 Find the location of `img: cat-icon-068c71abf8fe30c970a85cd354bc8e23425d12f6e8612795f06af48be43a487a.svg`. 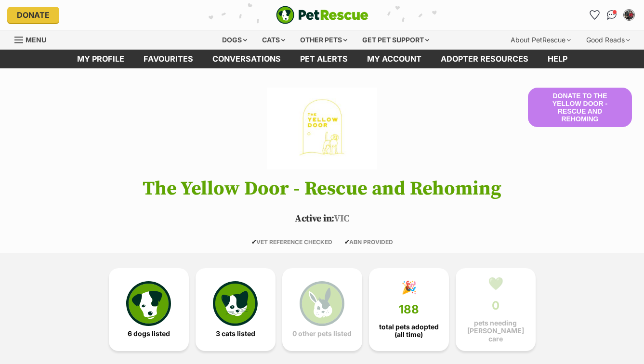

img: cat-icon-068c71abf8fe30c970a85cd354bc8e23425d12f6e8612795f06af48be43a487a.svg is located at coordinates (235, 303).